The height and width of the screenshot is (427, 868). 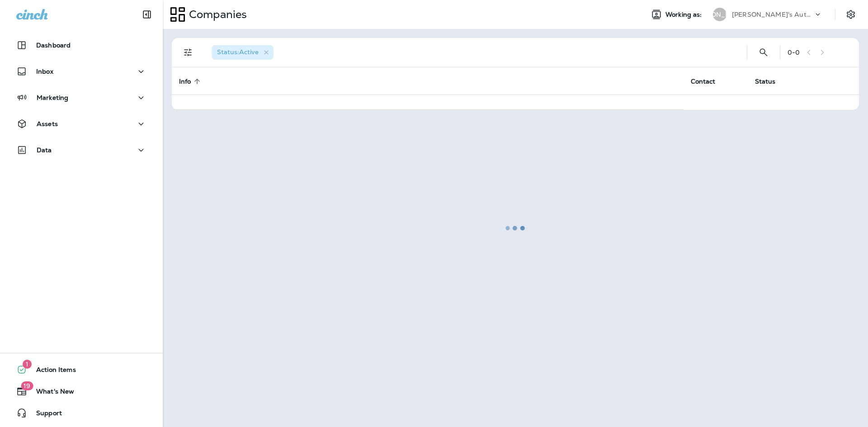 I want to click on p: Inbox, so click(x=45, y=72).